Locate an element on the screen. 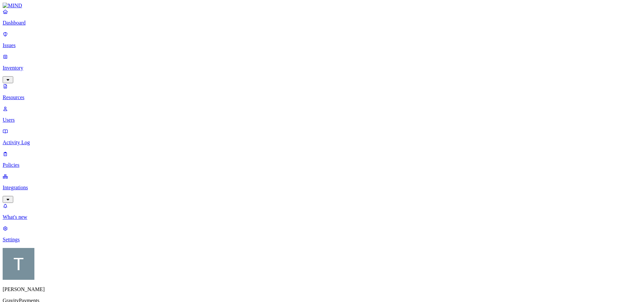  a: Inventory is located at coordinates (318, 68).